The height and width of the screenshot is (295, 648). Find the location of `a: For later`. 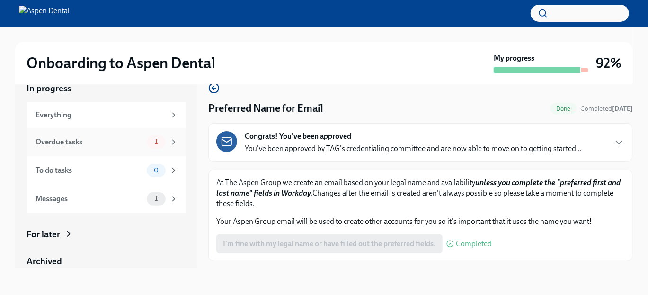

a: For later is located at coordinates (106, 234).